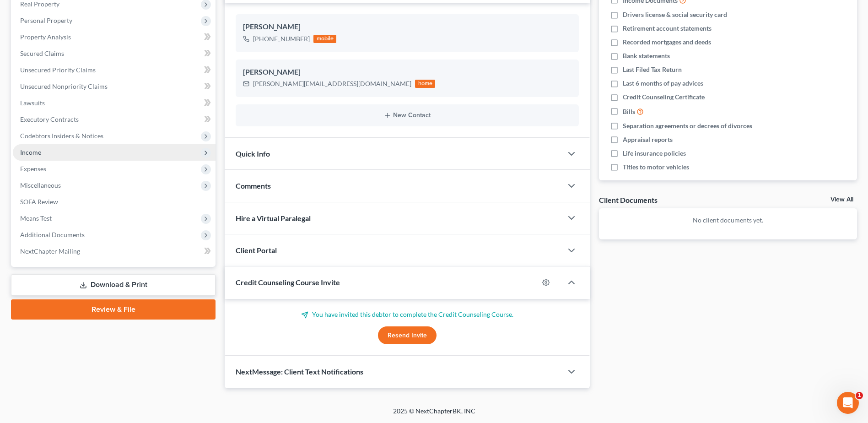  What do you see at coordinates (425, 84) in the screenshot?
I see `div: home` at bounding box center [425, 84].